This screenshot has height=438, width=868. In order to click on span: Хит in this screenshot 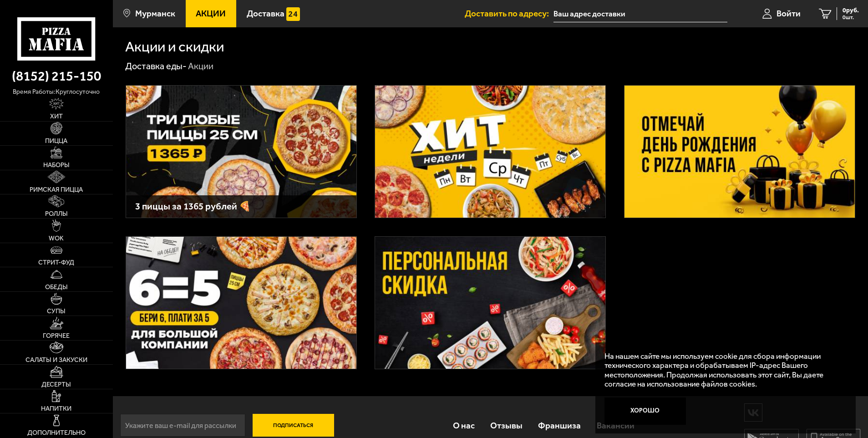, I will do `click(56, 117)`.